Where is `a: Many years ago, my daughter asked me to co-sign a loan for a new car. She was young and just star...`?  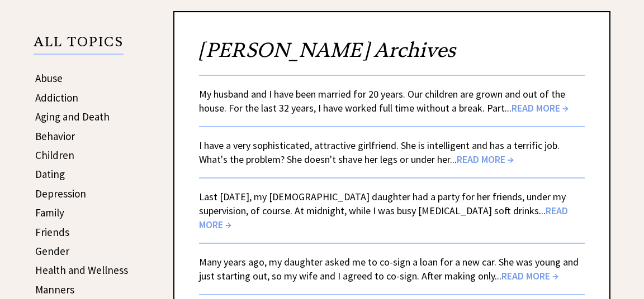
a: Many years ago, my daughter asked me to co-sign a loan for a new car. She was young and just star... is located at coordinates (388, 269).